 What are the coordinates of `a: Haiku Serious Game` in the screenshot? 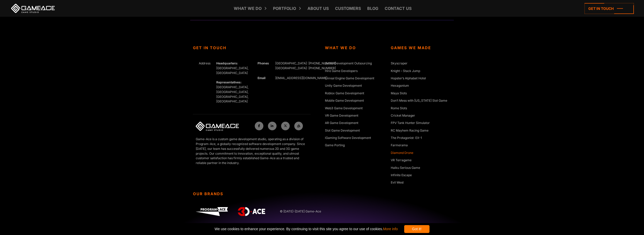 It's located at (405, 168).